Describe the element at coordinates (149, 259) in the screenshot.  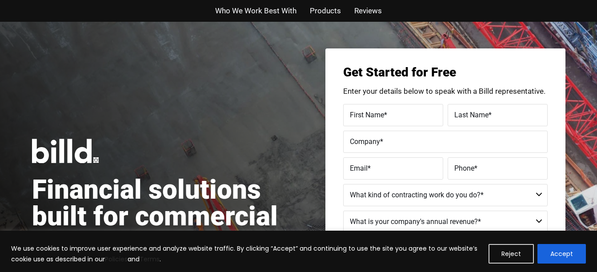
I see `a: Terms` at that location.